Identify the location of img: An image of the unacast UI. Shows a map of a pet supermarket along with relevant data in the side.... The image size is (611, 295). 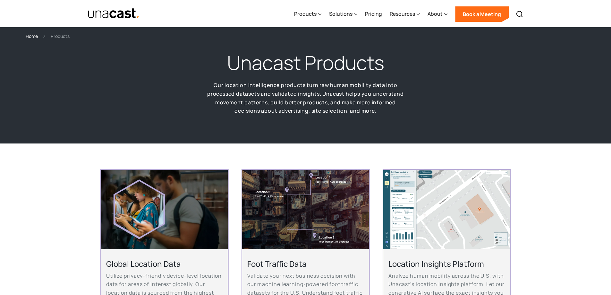
(446, 209).